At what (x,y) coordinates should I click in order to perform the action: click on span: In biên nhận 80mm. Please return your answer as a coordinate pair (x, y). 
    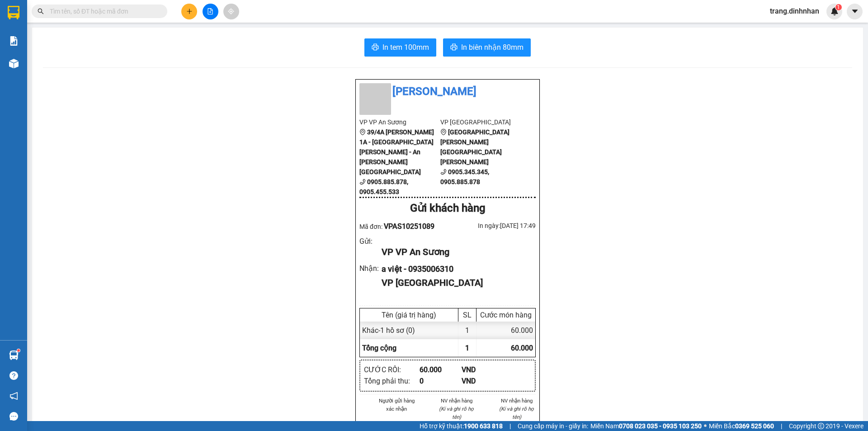
    Looking at the image, I should click on (492, 47).